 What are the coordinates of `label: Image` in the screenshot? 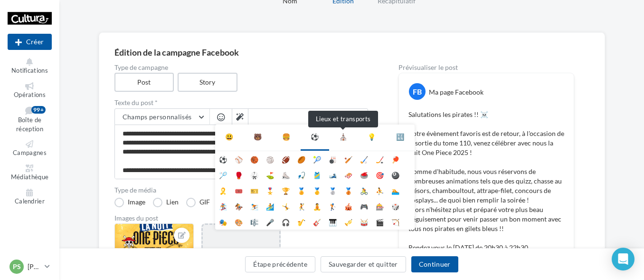 It's located at (130, 203).